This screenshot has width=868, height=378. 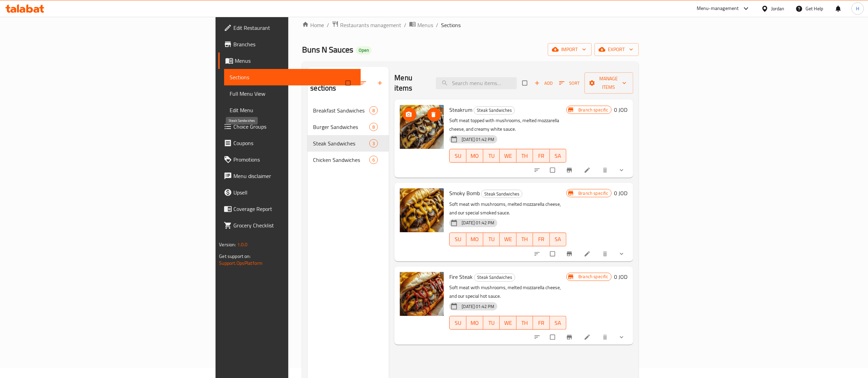 I want to click on button: Sort, so click(x=569, y=83).